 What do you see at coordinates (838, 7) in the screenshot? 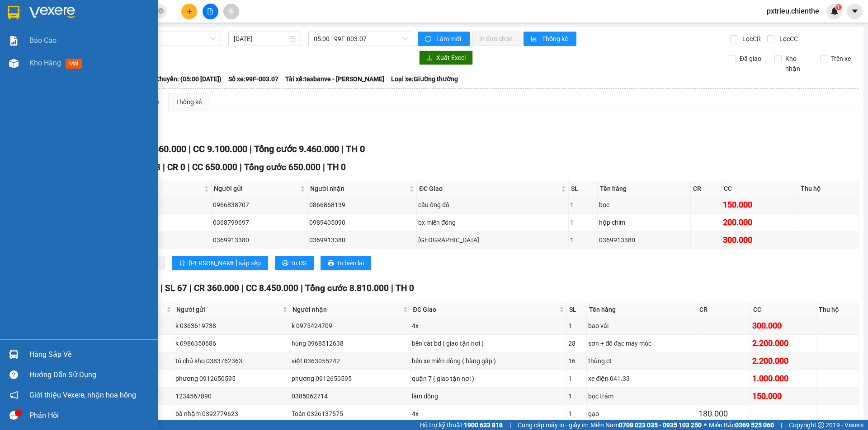
I see `span: 1` at bounding box center [838, 7].